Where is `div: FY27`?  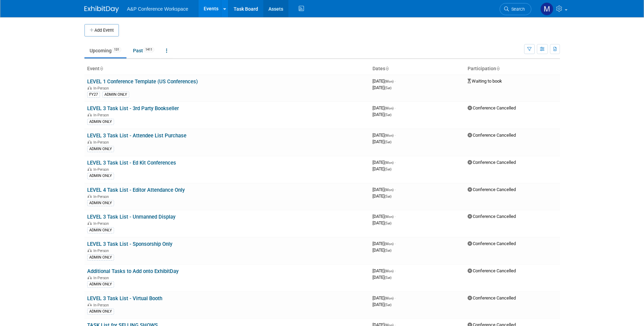
div: FY27 is located at coordinates (93, 95).